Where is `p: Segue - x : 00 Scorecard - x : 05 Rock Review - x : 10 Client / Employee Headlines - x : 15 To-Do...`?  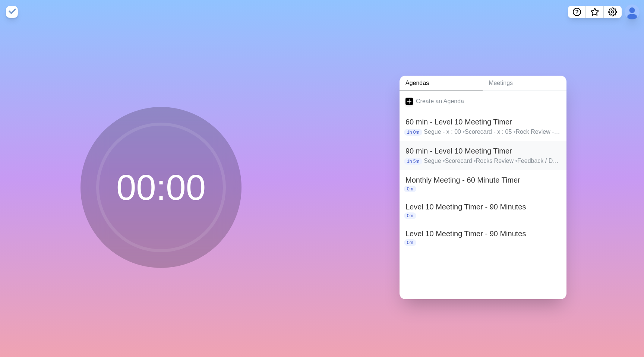 p: Segue - x : 00 Scorecard - x : 05 Rock Review - x : 10 Client / Employee Headlines - x : 15 To-Do... is located at coordinates (492, 132).